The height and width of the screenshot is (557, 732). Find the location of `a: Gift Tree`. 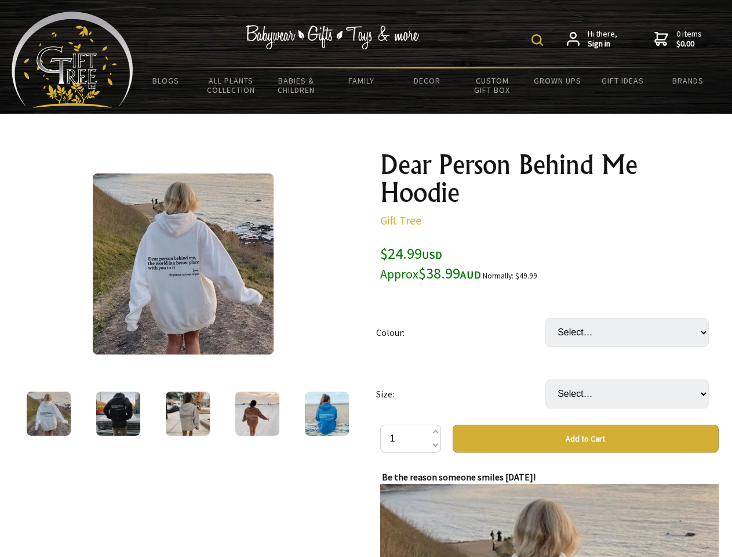

a: Gift Tree is located at coordinates (401, 220).